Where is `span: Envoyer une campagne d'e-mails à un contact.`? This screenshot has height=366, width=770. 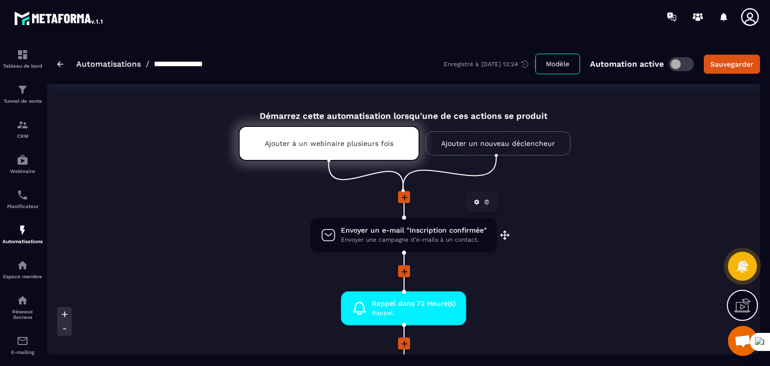 span: Envoyer une campagne d'e-mails à un contact. is located at coordinates (414, 240).